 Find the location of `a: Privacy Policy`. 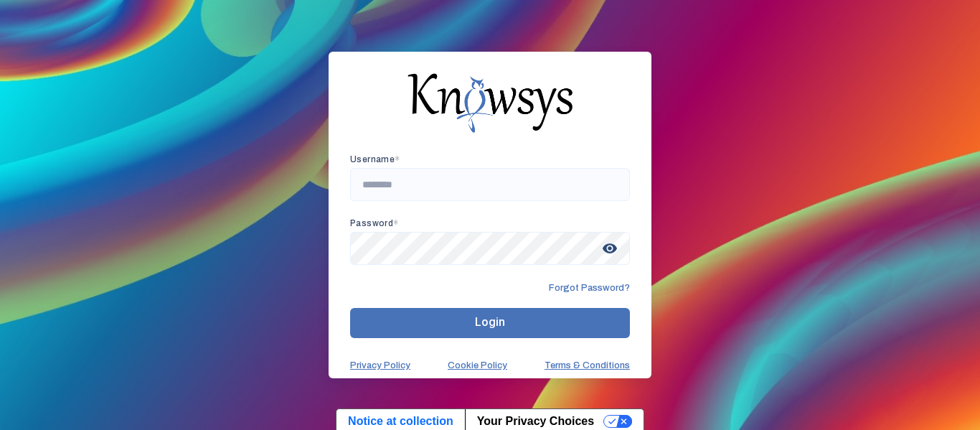

a: Privacy Policy is located at coordinates (381, 365).